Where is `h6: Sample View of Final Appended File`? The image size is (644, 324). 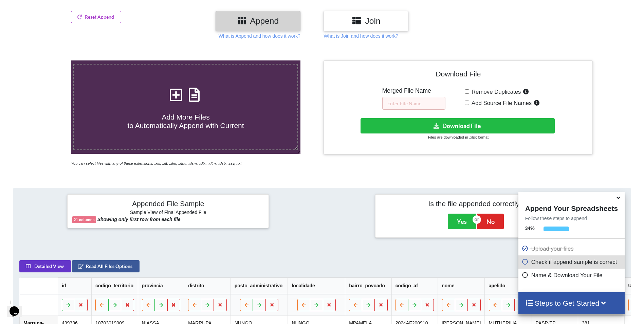 h6: Sample View of Final Appended File is located at coordinates (168, 213).